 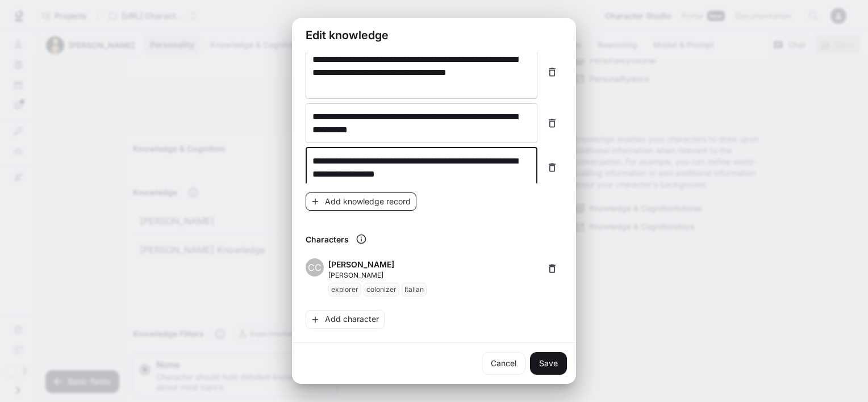 What do you see at coordinates (552, 277) in the screenshot?
I see `span: Delete` at bounding box center [552, 277].